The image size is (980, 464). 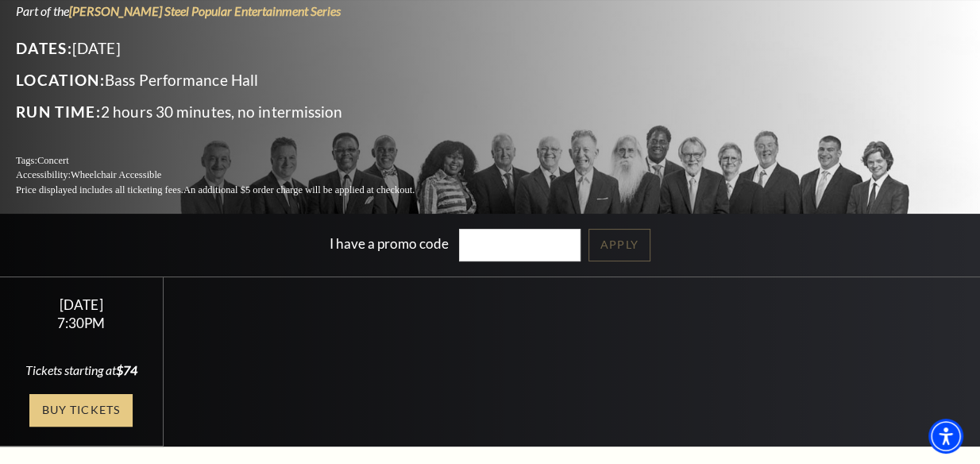 I want to click on span: Location:, so click(x=60, y=79).